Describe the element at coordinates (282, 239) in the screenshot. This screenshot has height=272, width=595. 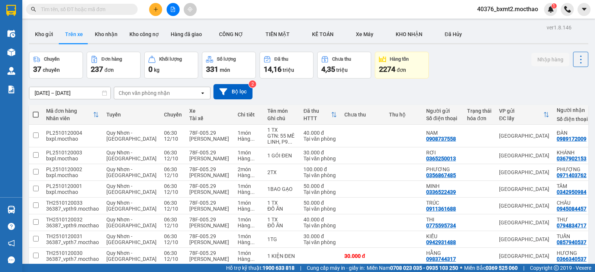
I see `div: 1TG` at that location.